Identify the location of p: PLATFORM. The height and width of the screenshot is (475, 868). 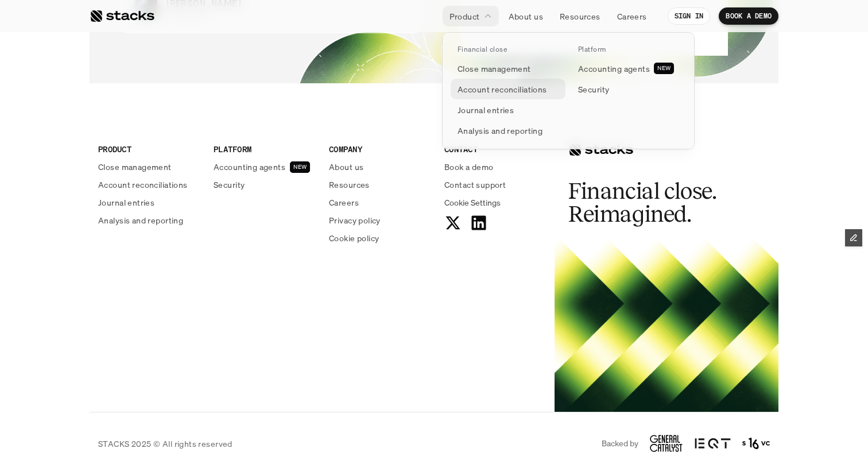
(264, 149).